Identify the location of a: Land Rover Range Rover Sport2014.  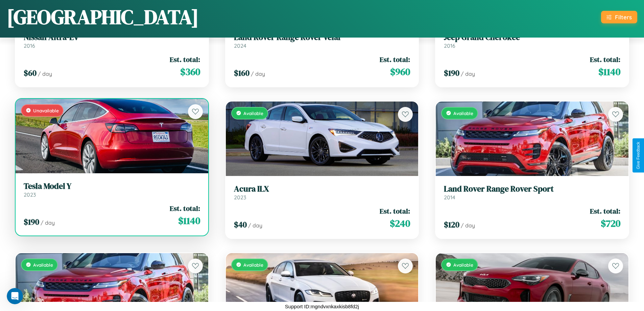
(532, 192).